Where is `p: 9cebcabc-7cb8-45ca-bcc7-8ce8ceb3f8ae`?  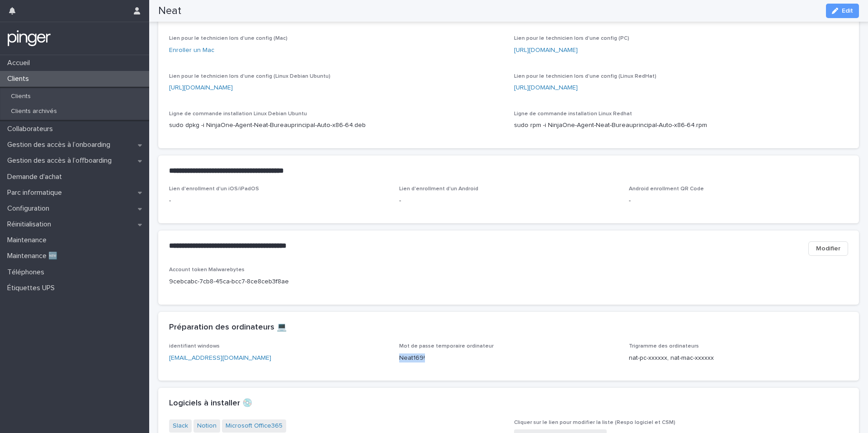 p: 9cebcabc-7cb8-45ca-bcc7-8ce8ceb3f8ae is located at coordinates (279, 282).